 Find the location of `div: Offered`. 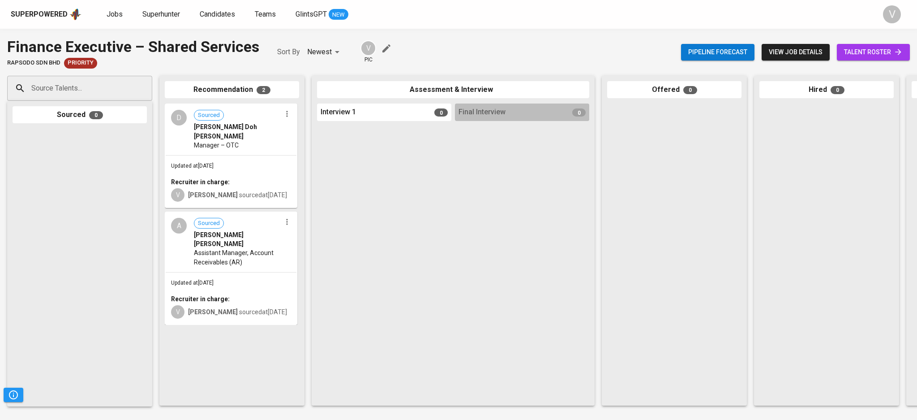

div: Offered is located at coordinates (674, 90).